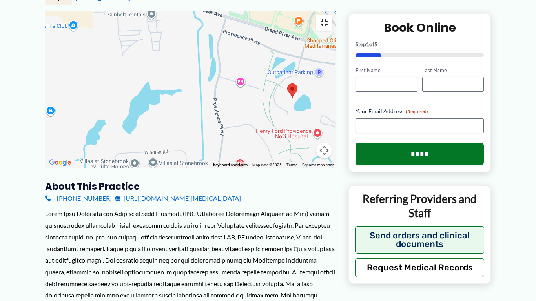  I want to click on label: Your Email Address, so click(419, 111).